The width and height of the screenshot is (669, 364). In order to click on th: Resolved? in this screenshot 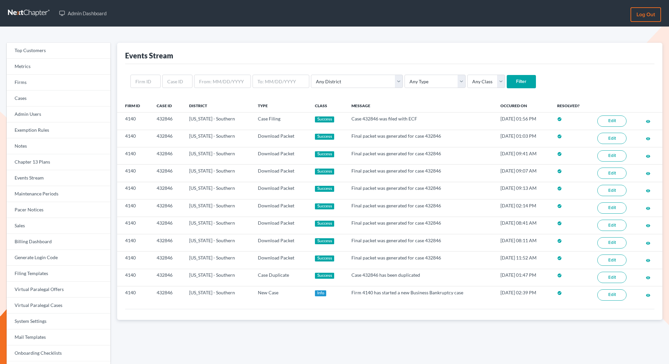, I will do `click(572, 106)`.